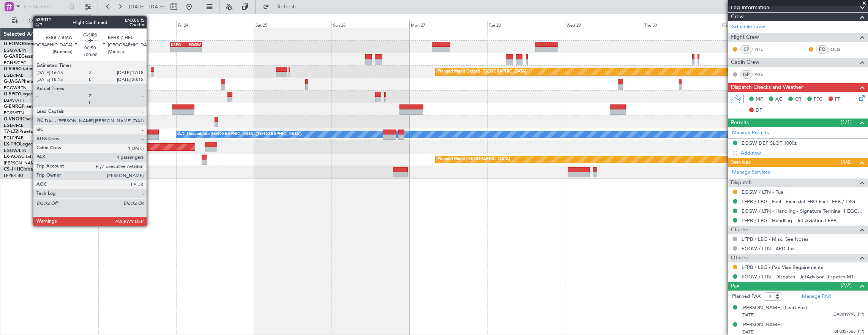  What do you see at coordinates (29, 119) in the screenshot?
I see `a: G-VNORChallenger 650` at bounding box center [29, 119].